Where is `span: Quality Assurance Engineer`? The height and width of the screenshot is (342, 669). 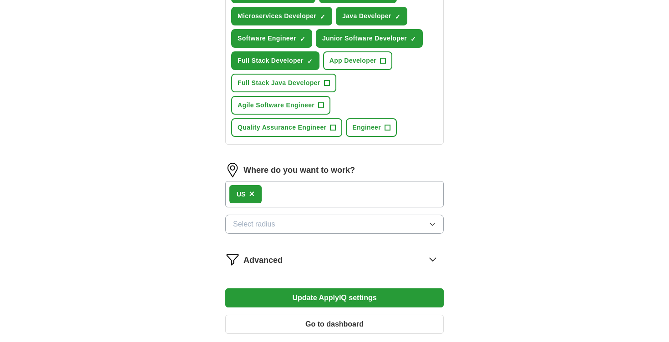 span: Quality Assurance Engineer is located at coordinates (282, 127).